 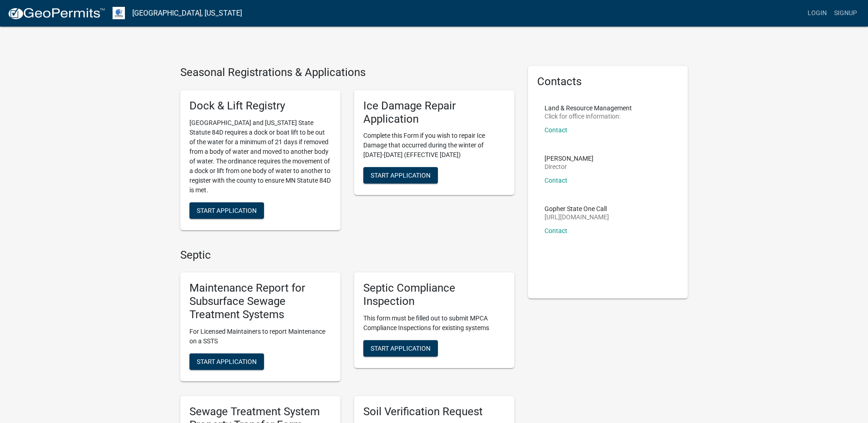 What do you see at coordinates (434, 112) in the screenshot?
I see `h5: Ice Damage Repair Application` at bounding box center [434, 112].